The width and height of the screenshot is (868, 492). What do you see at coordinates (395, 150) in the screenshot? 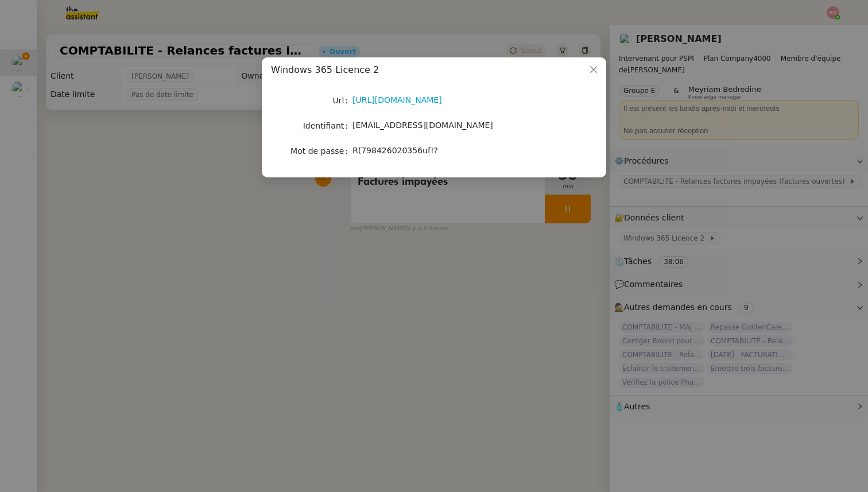
I see `span: R(798426020356uf!?` at bounding box center [395, 150].